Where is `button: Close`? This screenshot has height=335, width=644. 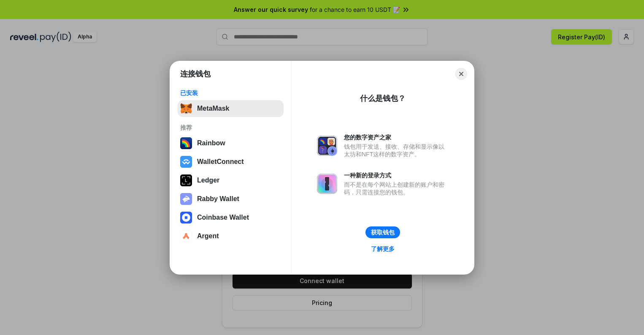
button: Close is located at coordinates (461, 74).